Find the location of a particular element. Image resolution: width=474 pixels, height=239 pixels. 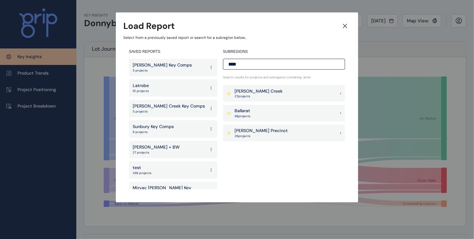

p: 27 project s is located at coordinates (258, 97).